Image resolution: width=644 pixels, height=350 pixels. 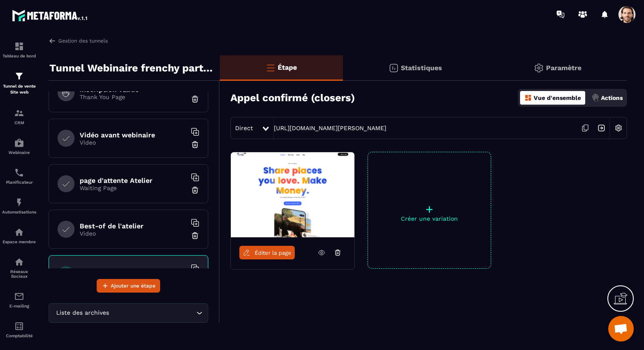 What do you see at coordinates (19, 262) in the screenshot?
I see `img: social-network` at bounding box center [19, 262].